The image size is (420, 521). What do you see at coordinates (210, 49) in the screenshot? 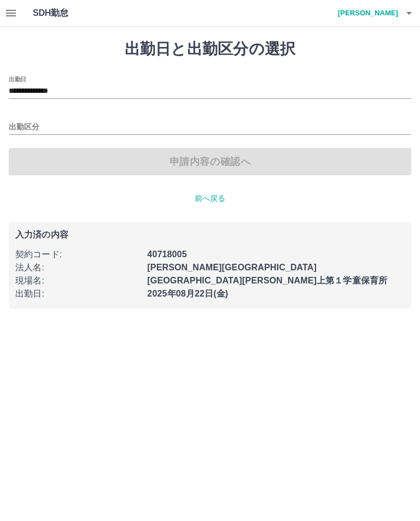
I see `h1: 出勤日と出勤区分の選択` at bounding box center [210, 49].